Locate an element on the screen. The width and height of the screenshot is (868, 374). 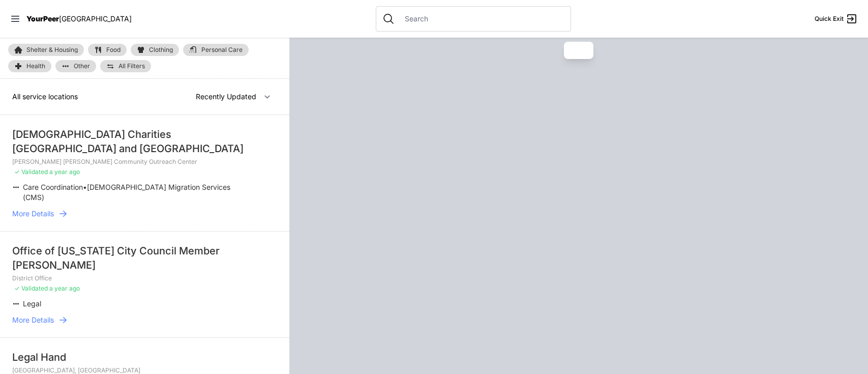
span: Care Coordination is located at coordinates (53, 187).